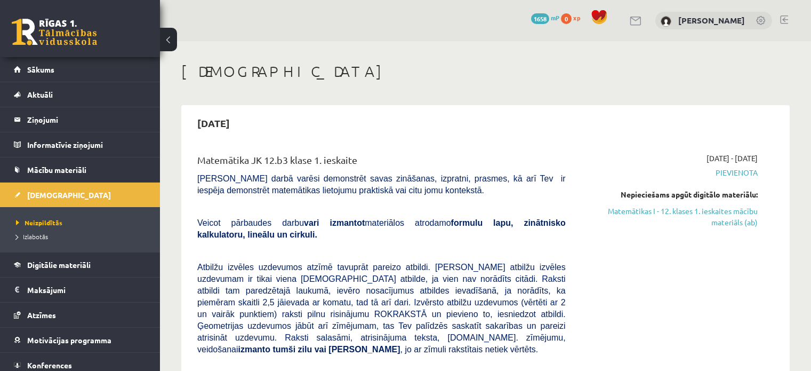 This screenshot has width=811, height=371. I want to click on a: Digitālie materiāli, so click(80, 264).